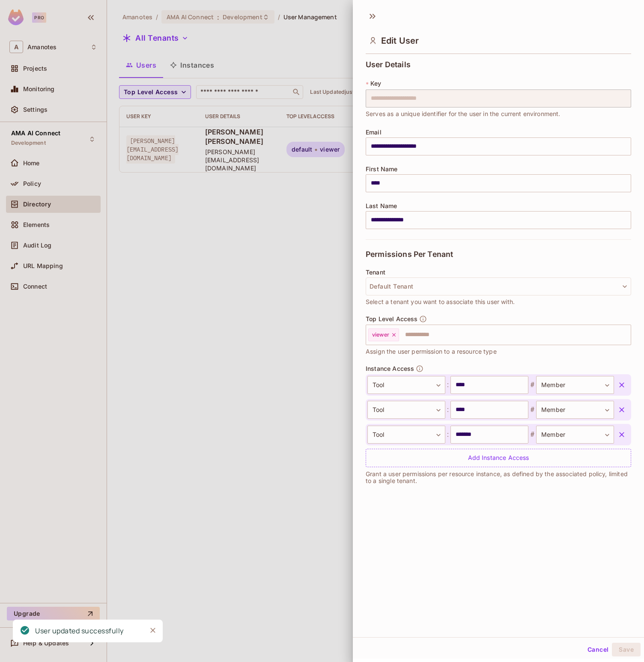 The image size is (644, 662). What do you see at coordinates (382, 169) in the screenshot?
I see `span: First Name` at bounding box center [382, 169].